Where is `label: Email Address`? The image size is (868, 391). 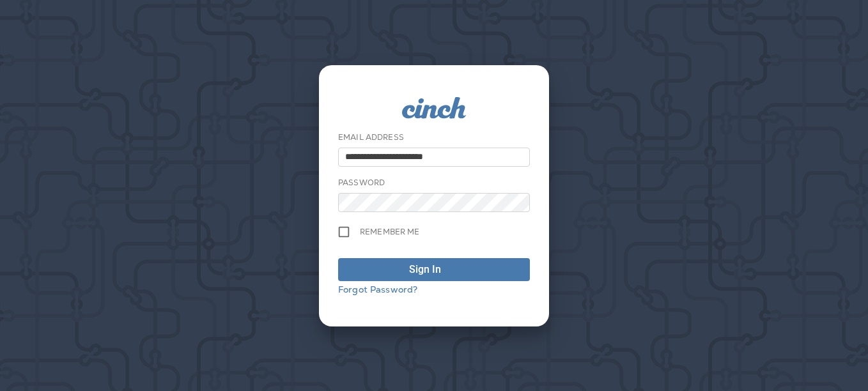
label: Email Address is located at coordinates (371, 138).